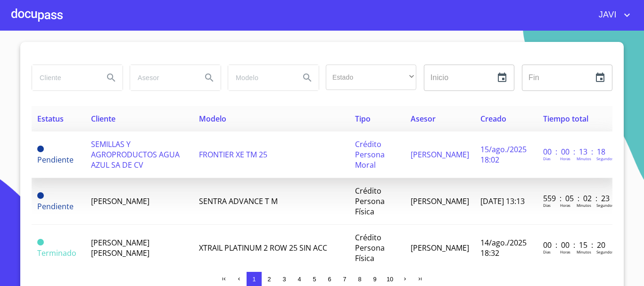 Image resolution: width=644 pixels, height=286 pixels. I want to click on span: XTRAIL PLATINUM 2 ROW 25 SIN ACC, so click(263, 248).